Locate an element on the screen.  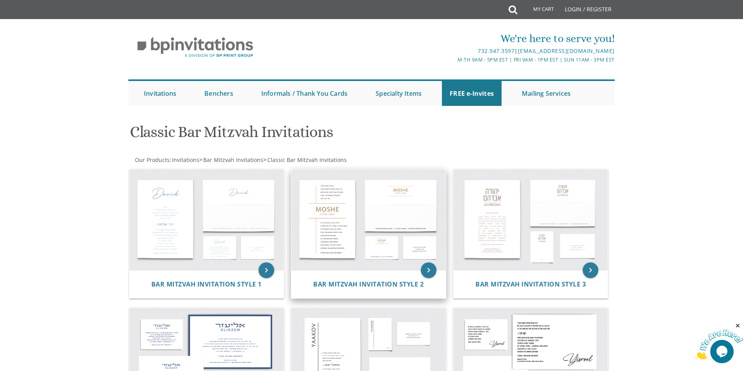
span: Classic Bar Mitzvah Invitations is located at coordinates (307, 160).